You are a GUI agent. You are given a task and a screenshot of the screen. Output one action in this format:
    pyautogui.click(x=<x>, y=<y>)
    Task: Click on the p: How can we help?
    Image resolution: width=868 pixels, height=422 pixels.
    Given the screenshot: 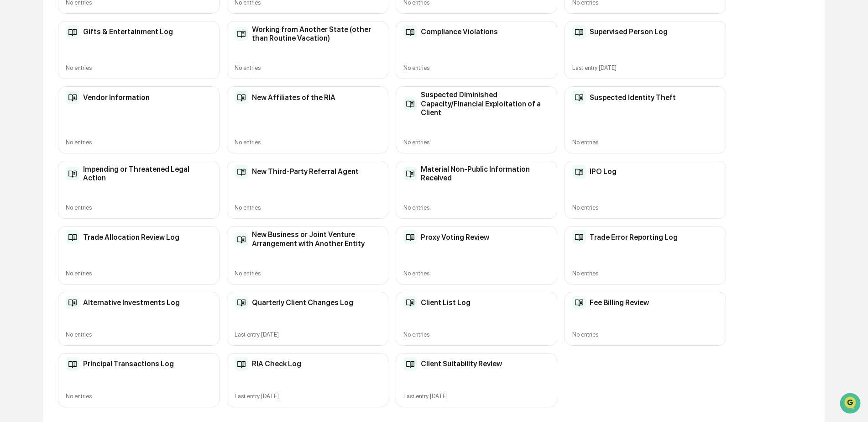 What is the action you would take?
    pyautogui.click(x=88, y=26)
    